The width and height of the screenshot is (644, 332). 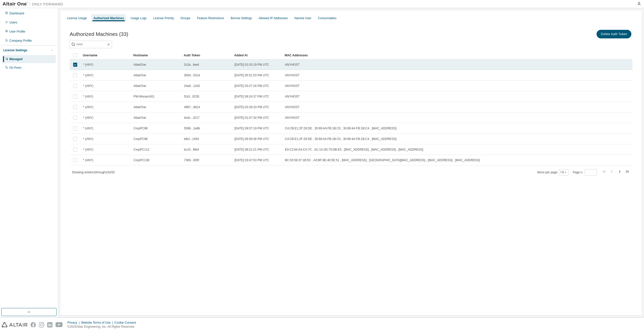 What do you see at coordinates (192, 96) in the screenshot?
I see `span: f1b3...0228` at bounding box center [192, 96].